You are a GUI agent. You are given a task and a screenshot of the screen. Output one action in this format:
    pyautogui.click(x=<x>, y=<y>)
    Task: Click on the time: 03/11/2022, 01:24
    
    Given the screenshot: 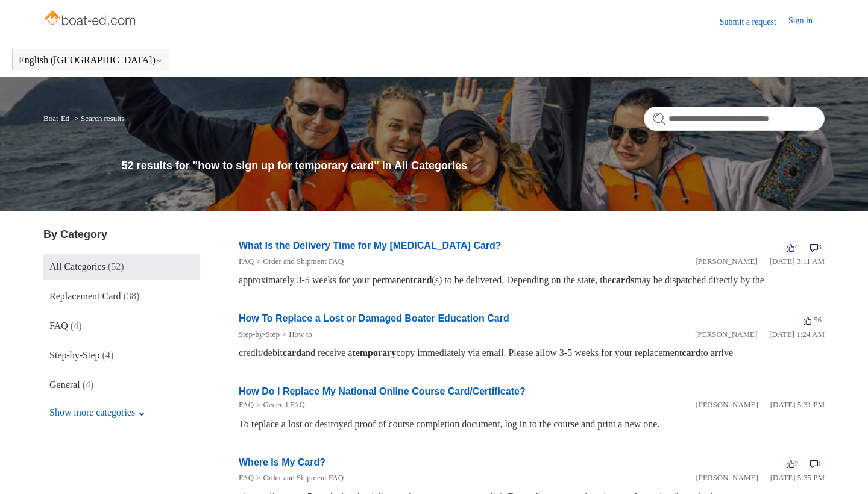 What is the action you would take?
    pyautogui.click(x=797, y=333)
    